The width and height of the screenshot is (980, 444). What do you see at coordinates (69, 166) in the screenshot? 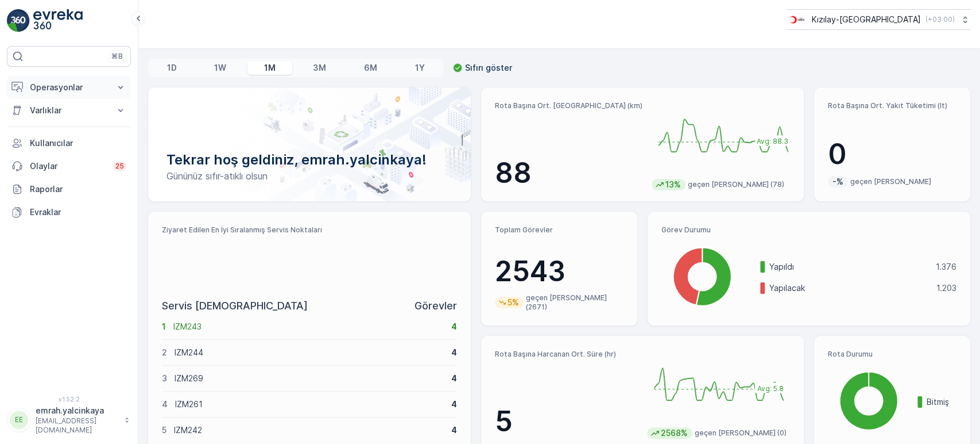
I see `a: Olaylar25` at bounding box center [69, 166].